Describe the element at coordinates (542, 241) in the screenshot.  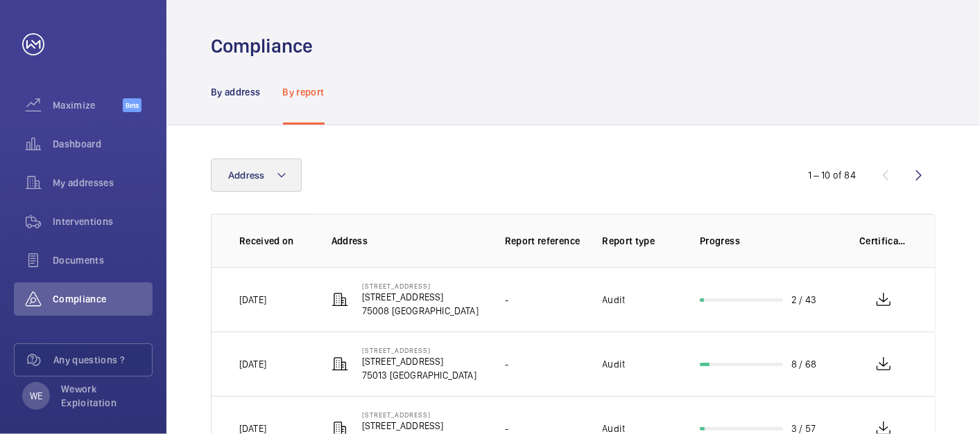
I see `p: Report reference` at that location.